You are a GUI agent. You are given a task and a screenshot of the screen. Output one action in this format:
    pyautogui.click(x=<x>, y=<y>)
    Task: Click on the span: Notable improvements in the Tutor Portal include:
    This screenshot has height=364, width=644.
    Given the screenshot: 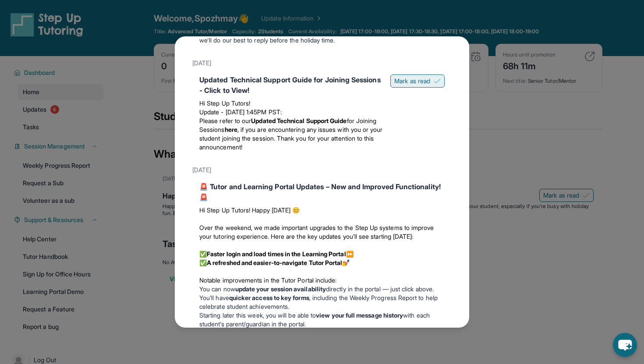 What is the action you would take?
    pyautogui.click(x=267, y=280)
    